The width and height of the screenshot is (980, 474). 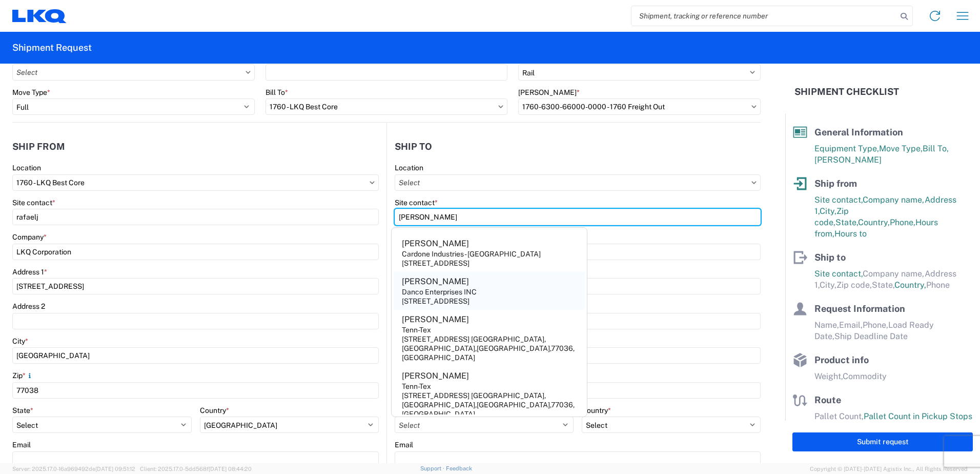 What do you see at coordinates (439, 292) in the screenshot?
I see `div: Danco Enterprises INC` at bounding box center [439, 292].